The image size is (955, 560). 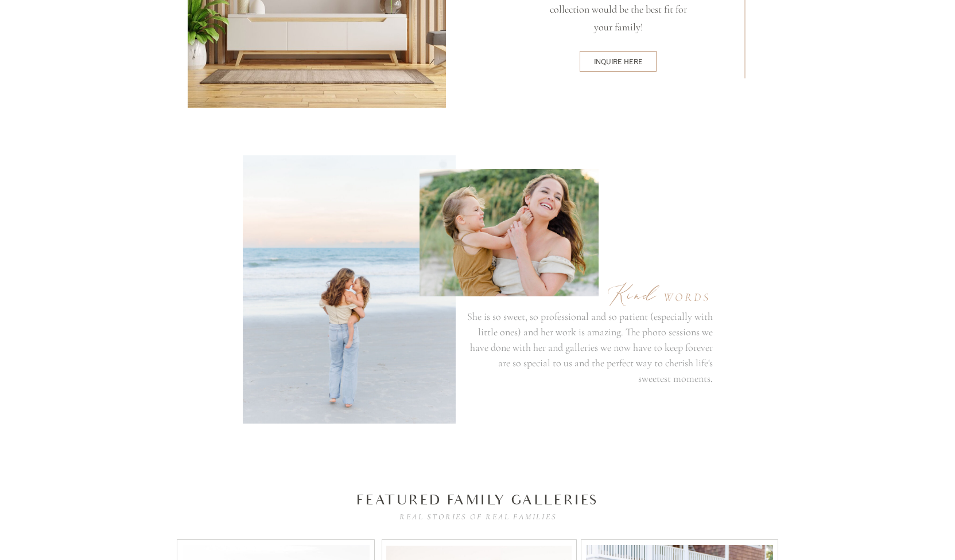 I want to click on p: She is so sweet, so professional and so patient (especially with little ones) and her work is ama..., so click(x=590, y=347).